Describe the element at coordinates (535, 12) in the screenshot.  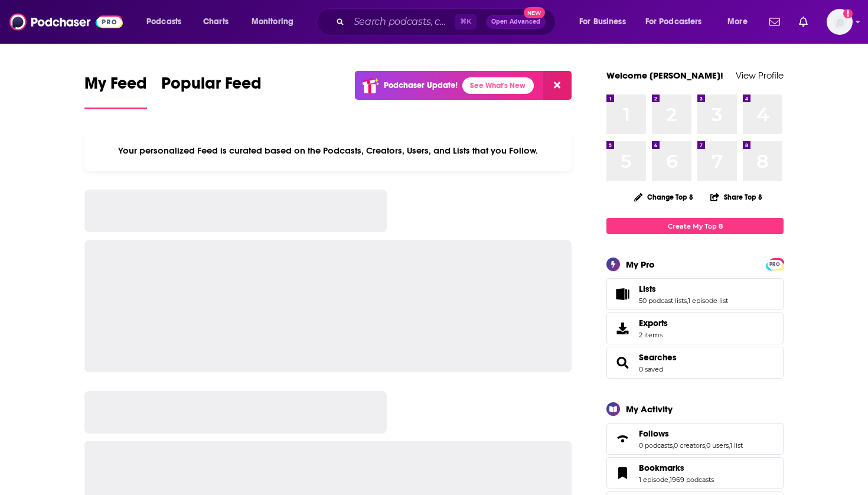
I see `span: New` at that location.